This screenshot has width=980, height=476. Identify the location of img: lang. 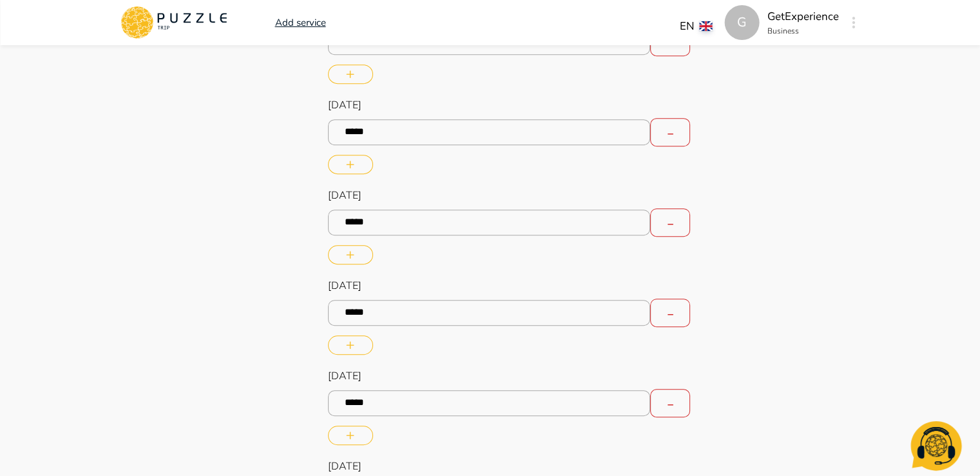
(706, 26).